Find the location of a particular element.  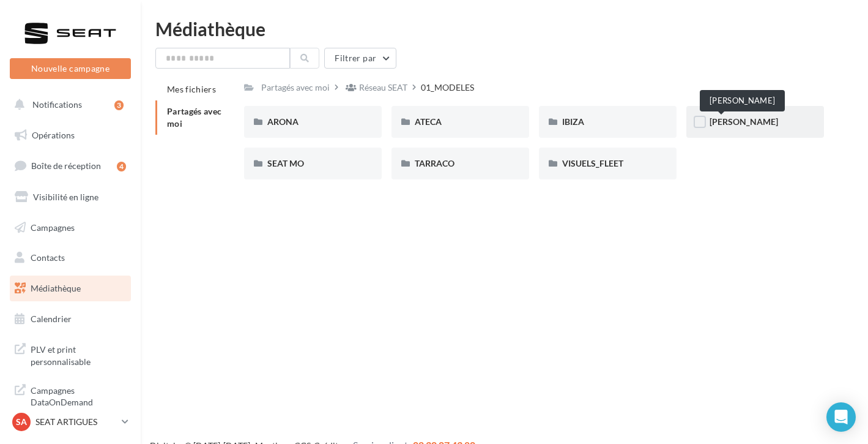

a: Campagnes is located at coordinates (71, 228).